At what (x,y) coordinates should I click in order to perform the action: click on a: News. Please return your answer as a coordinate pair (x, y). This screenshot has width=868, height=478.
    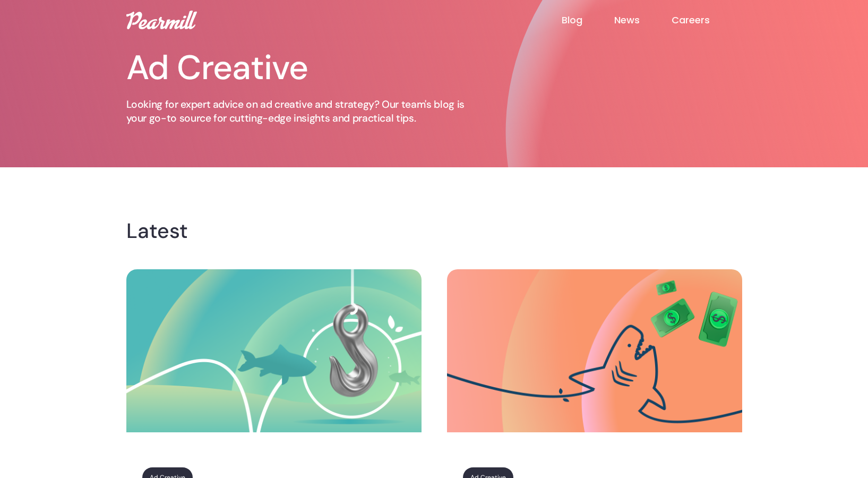
    Looking at the image, I should click on (643, 21).